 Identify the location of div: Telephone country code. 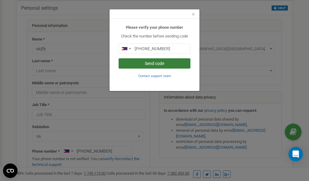
(126, 49).